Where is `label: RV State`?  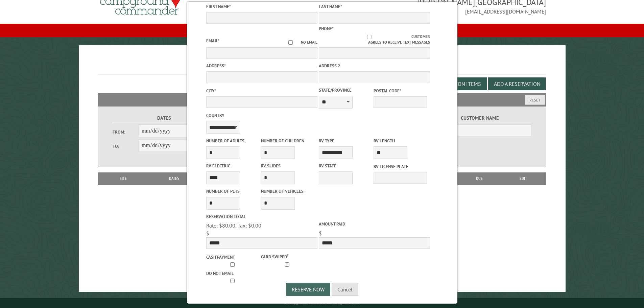
label: RV State is located at coordinates (345, 165).